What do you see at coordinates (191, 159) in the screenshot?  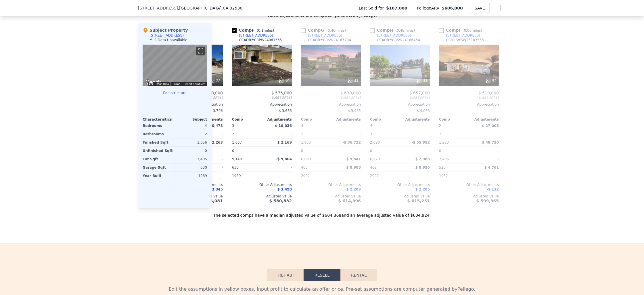 I see `div: 7,405` at bounding box center [191, 159].